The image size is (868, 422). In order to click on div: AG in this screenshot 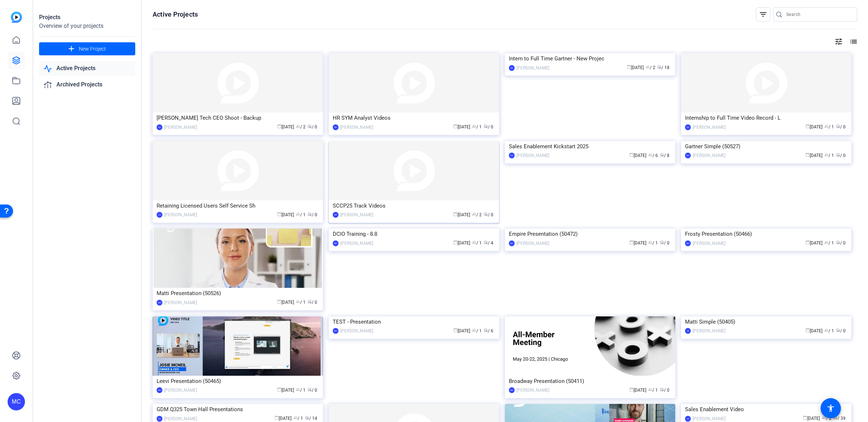, I will do `click(160, 127)`.